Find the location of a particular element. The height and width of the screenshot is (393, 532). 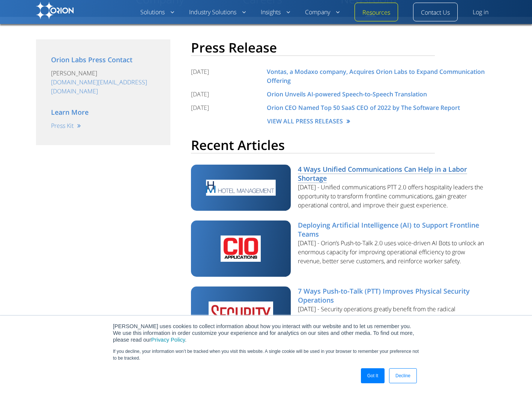

div: Chat Widget is located at coordinates (464, 349).